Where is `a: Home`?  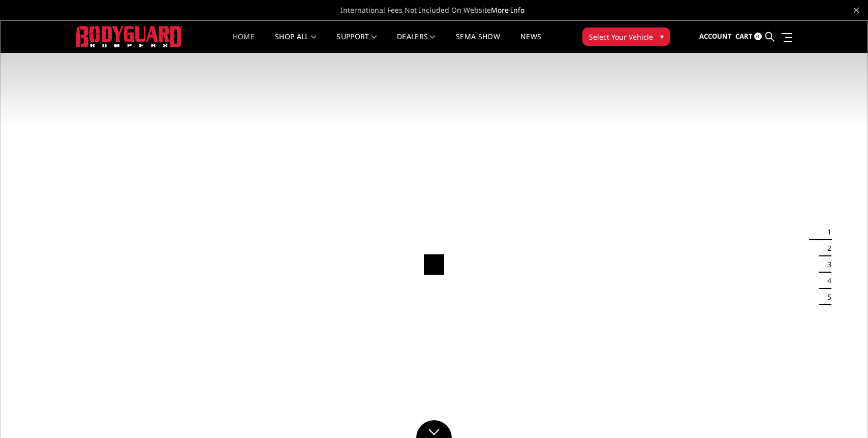
a: Home is located at coordinates (244, 42).